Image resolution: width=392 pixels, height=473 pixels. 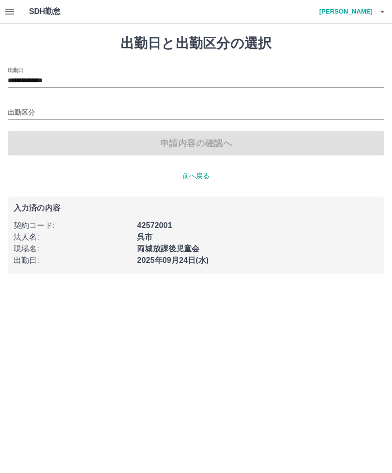 I want to click on b: 2025年09月24日(水), so click(x=173, y=260).